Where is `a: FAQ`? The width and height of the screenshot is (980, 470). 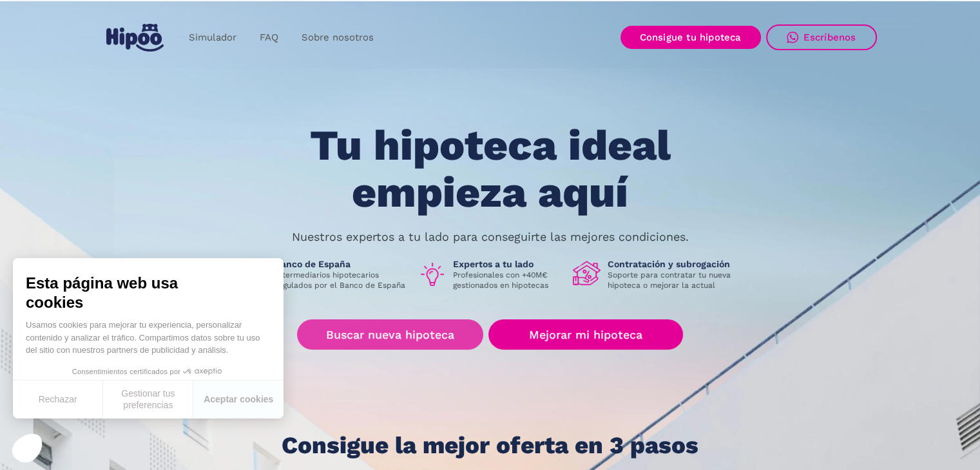 a: FAQ is located at coordinates (268, 38).